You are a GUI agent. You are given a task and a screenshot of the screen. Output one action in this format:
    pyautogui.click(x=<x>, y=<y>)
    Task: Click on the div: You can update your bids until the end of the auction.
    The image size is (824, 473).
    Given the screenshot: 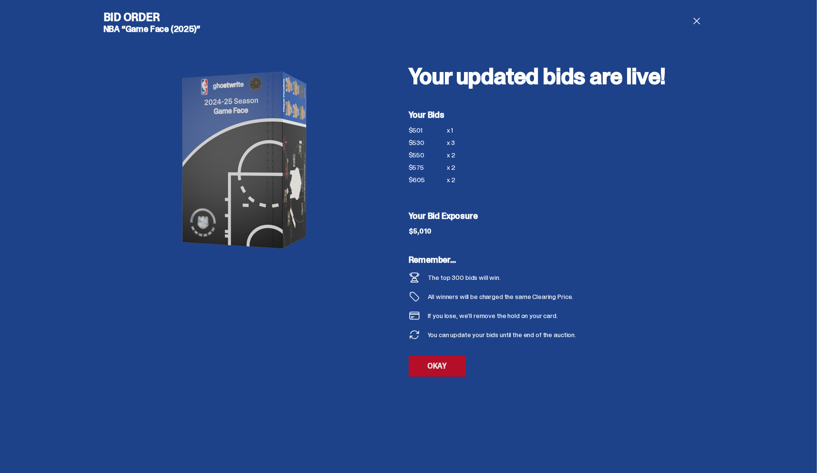 What is the action you would take?
    pyautogui.click(x=501, y=335)
    